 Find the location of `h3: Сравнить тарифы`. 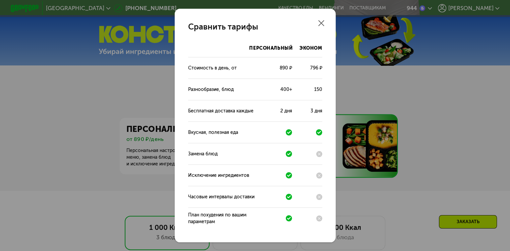

h3: Сравнить тарифы is located at coordinates (255, 27).